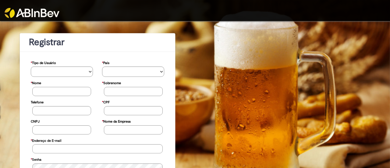  I want to click on label: Endereço de E-mail, so click(46, 140).